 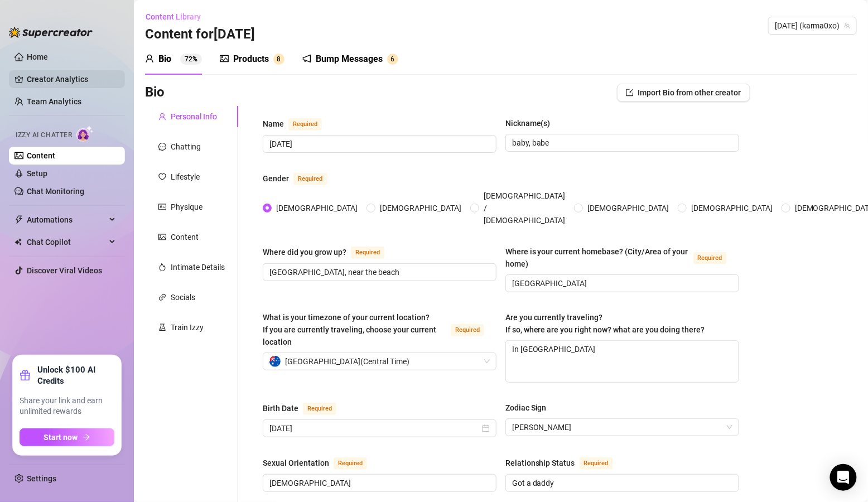 What do you see at coordinates (622, 258) in the screenshot?
I see `label: Where is your current homebase? (City/Area of your home)` at bounding box center [622, 258].